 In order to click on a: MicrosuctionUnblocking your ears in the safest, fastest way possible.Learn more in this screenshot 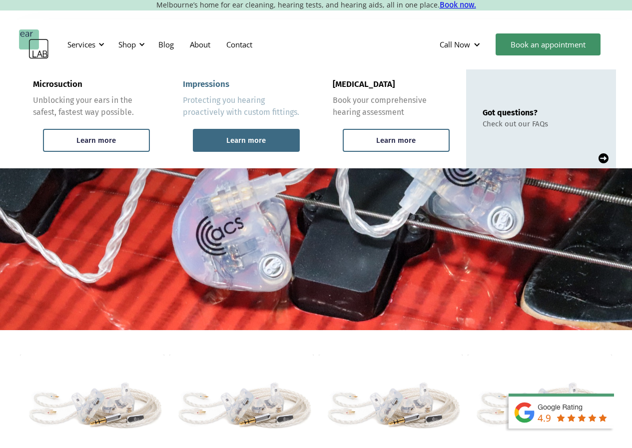, I will do `click(91, 119)`.